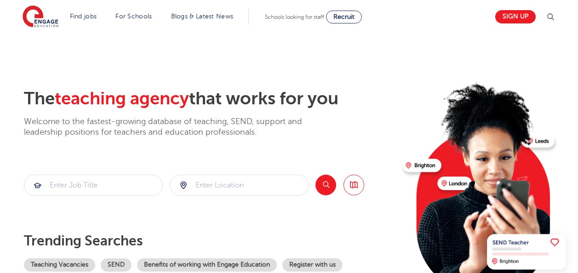 The height and width of the screenshot is (273, 578). Describe the element at coordinates (176, 127) in the screenshot. I see `p: Welcome to the fastest-growing database of teaching, SEND, support and leadership positions for t...` at that location.